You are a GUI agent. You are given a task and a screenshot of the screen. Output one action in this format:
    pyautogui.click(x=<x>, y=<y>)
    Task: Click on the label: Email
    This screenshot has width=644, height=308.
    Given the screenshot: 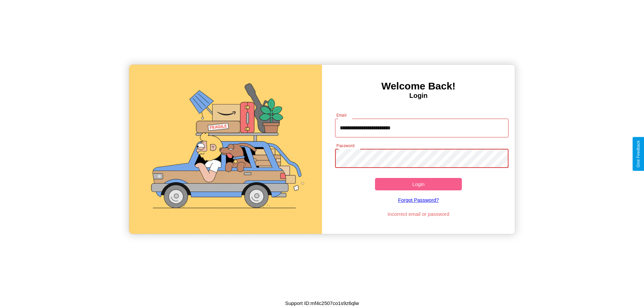 What is the action you would take?
    pyautogui.click(x=342, y=115)
    